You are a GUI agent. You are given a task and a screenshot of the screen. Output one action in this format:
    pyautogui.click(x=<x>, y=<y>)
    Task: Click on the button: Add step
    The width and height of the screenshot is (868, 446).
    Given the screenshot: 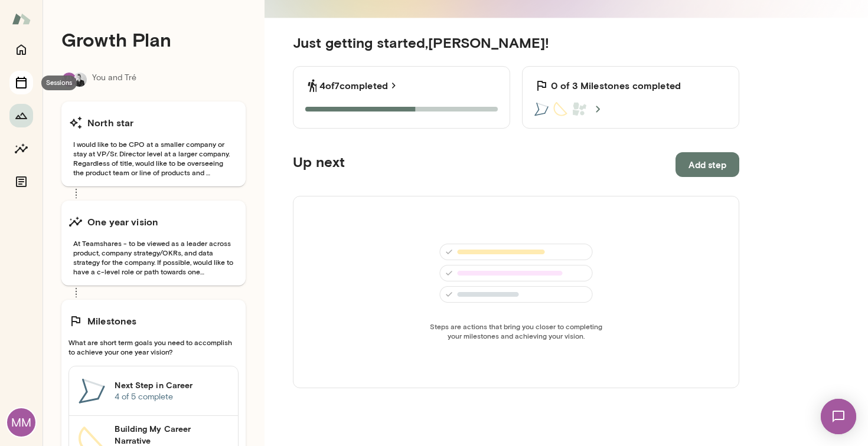 What is the action you would take?
    pyautogui.click(x=707, y=165)
    